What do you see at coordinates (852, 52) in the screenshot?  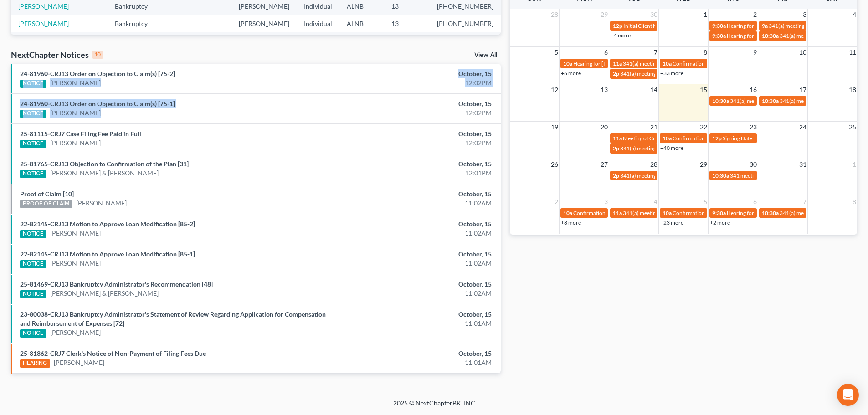 I see `span: 11` at bounding box center [852, 52].